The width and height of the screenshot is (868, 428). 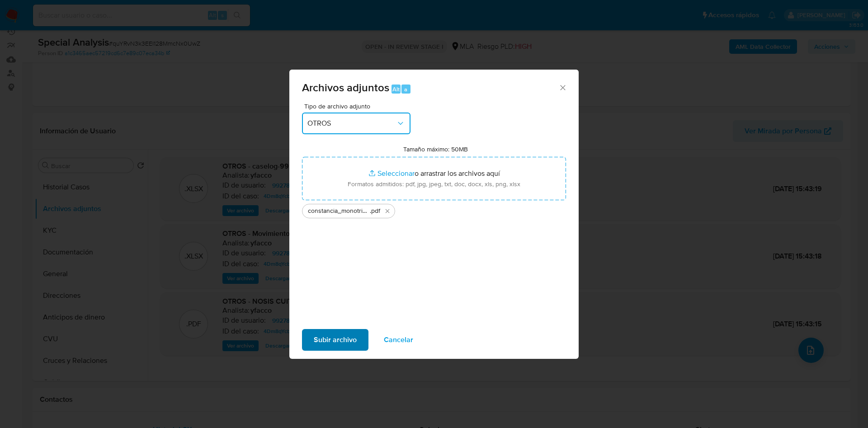 What do you see at coordinates (405, 89) in the screenshot?
I see `span: a` at bounding box center [405, 89].